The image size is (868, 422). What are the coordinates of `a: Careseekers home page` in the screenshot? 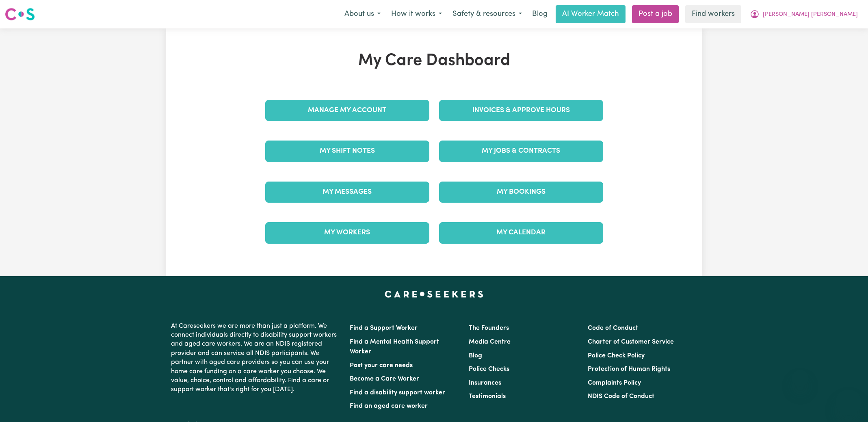 It's located at (434, 295).